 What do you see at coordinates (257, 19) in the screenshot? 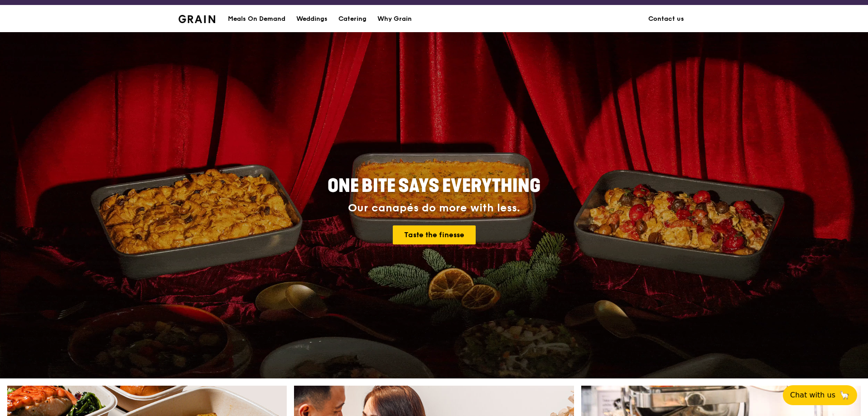
I see `div: Meals On Demand` at bounding box center [257, 19].